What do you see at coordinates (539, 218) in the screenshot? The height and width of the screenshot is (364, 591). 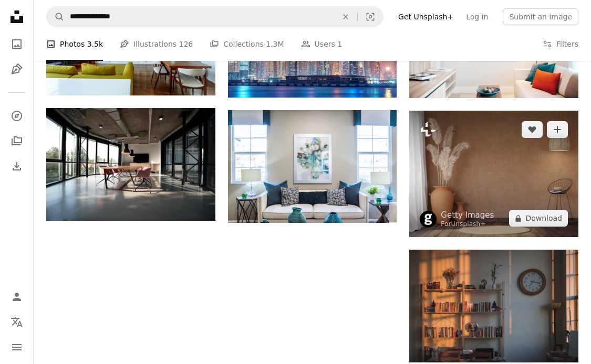 I see `button: Download` at bounding box center [539, 218].